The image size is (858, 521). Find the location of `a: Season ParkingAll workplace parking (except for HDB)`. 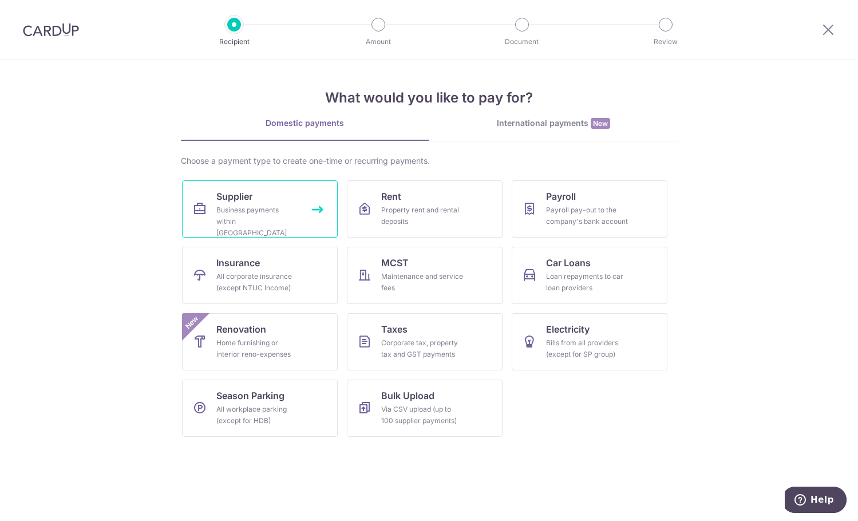

a: Season ParkingAll workplace parking (except for HDB) is located at coordinates (260, 408).